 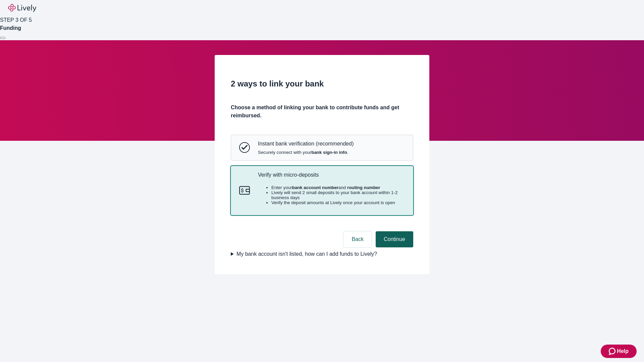 What do you see at coordinates (338, 187) in the screenshot?
I see `li: Enter your and` at bounding box center [338, 187].